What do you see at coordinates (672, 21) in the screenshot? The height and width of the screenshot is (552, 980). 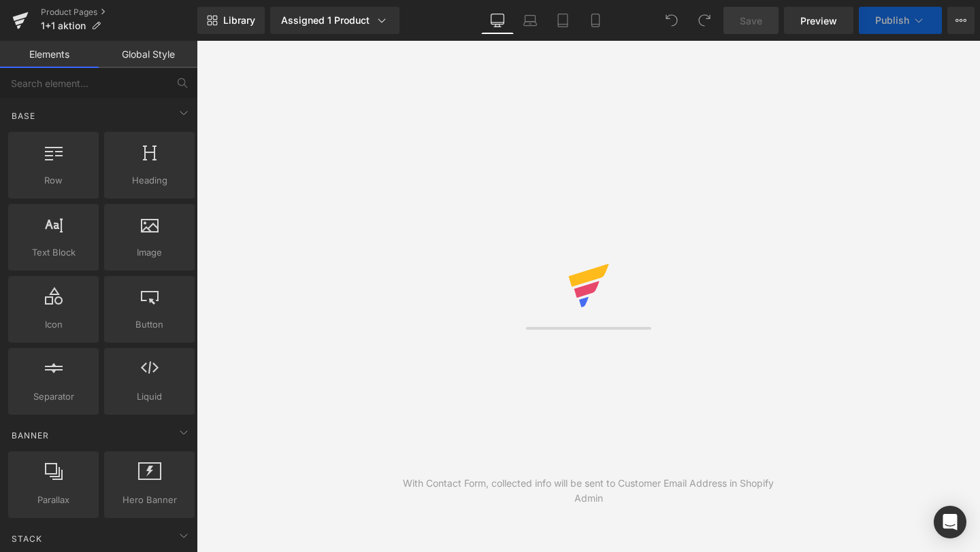 I see `button: Undo` at bounding box center [672, 21].